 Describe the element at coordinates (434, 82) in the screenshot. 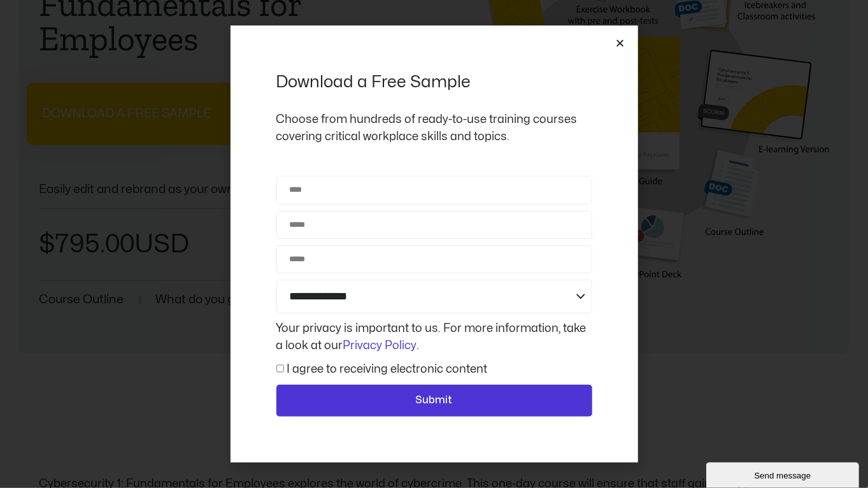

I see `h2: Download a Free Sample` at that location.